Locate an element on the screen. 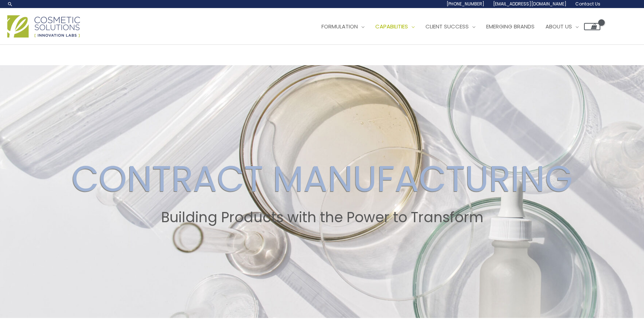 The image size is (644, 326). span: Emerging Brands is located at coordinates (510, 27).